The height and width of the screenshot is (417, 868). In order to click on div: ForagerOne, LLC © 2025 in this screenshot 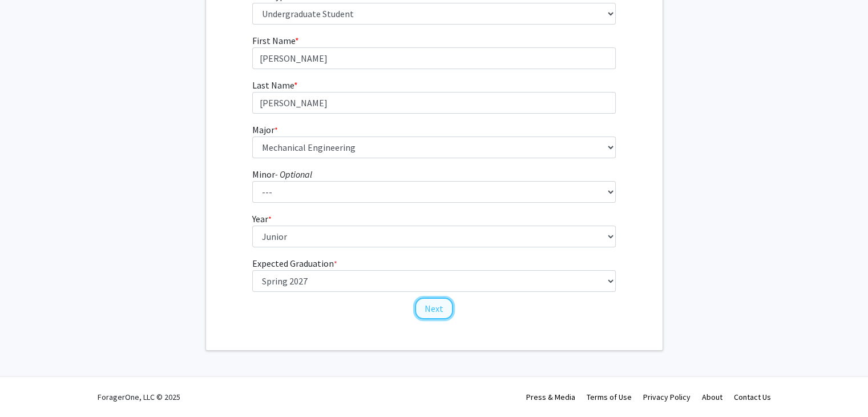, I will do `click(139, 396)`.